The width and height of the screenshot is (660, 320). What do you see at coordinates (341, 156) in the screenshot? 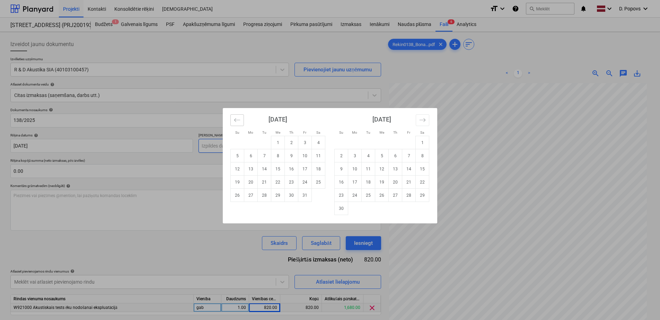
I see `td: Sunday, November 2, 2025` at bounding box center [341, 156].